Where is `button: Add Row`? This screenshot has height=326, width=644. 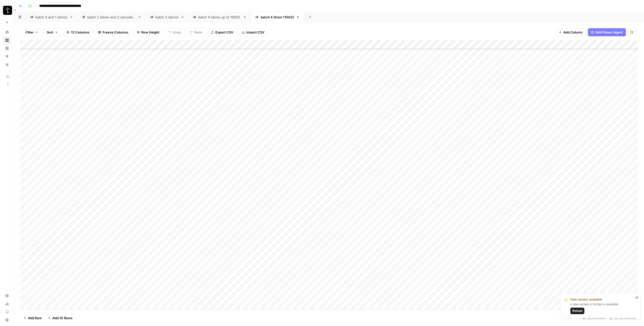
button: Add Row is located at coordinates (32, 318).